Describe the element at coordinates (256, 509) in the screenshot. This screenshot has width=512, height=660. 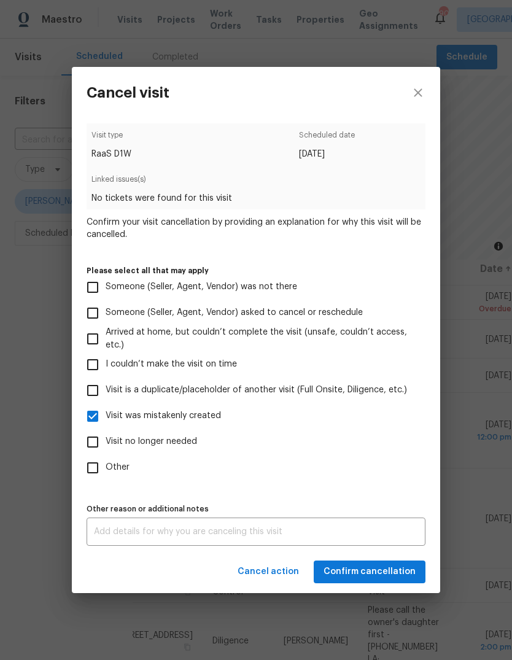
I see `label: Other reason or additional notes` at that location.